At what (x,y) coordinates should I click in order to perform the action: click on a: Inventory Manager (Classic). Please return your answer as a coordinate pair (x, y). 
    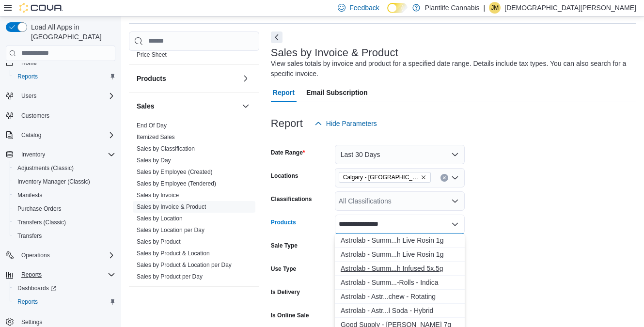
    Looking at the image, I should click on (54, 182).